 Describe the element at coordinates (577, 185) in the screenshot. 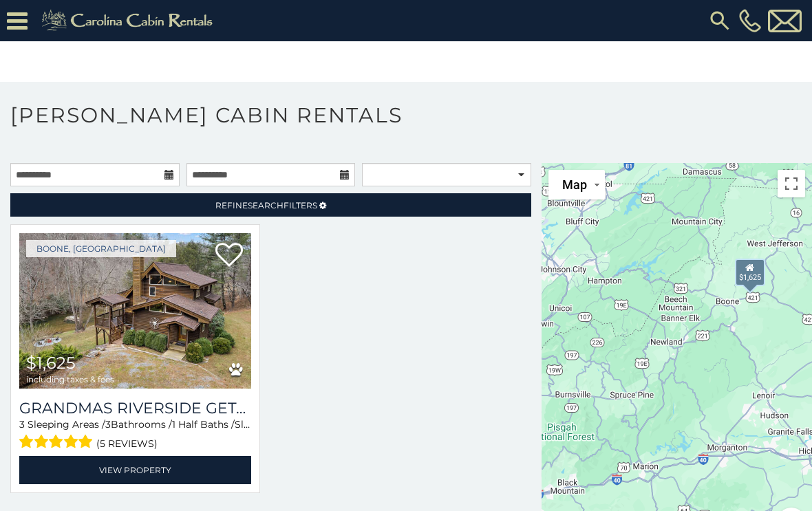

I see `button: Change map style` at that location.